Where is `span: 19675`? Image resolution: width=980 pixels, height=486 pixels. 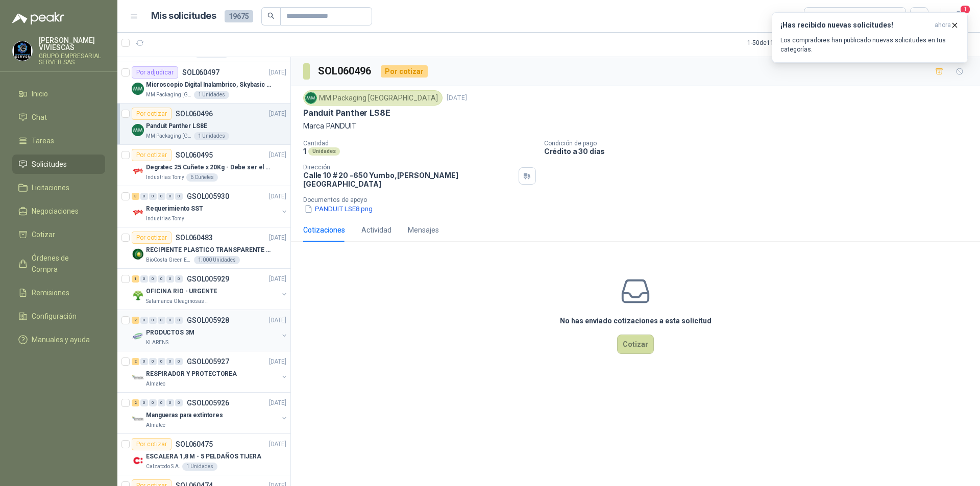 span: 19675 is located at coordinates (239, 16).